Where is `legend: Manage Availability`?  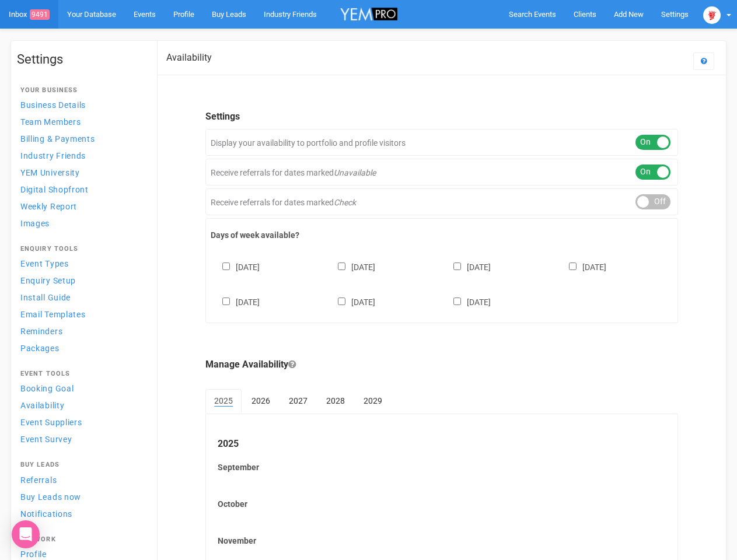
legend: Manage Availability is located at coordinates (442, 365).